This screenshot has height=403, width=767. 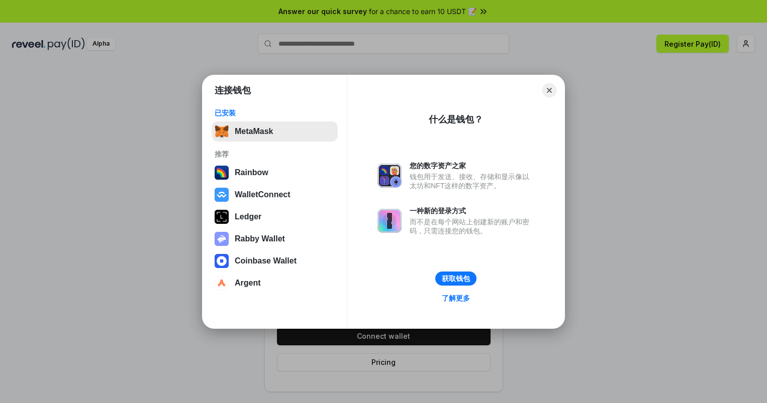 I want to click on div: Rabby Wallet, so click(x=260, y=239).